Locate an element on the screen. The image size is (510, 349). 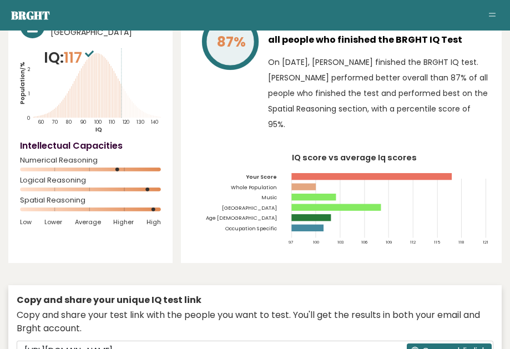
tspan: 90 is located at coordinates (83, 122).